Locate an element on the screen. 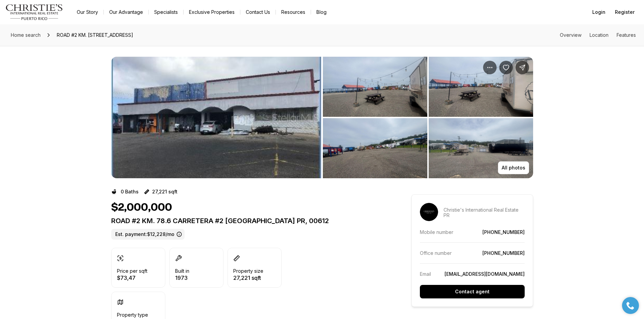 The height and width of the screenshot is (319, 644). p: Mobile number is located at coordinates (436, 232).